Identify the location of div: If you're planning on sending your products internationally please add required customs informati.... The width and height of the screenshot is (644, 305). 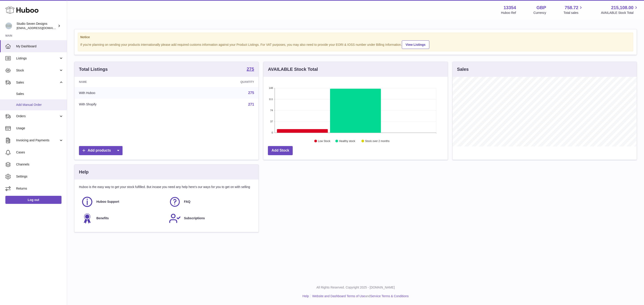
(356, 44).